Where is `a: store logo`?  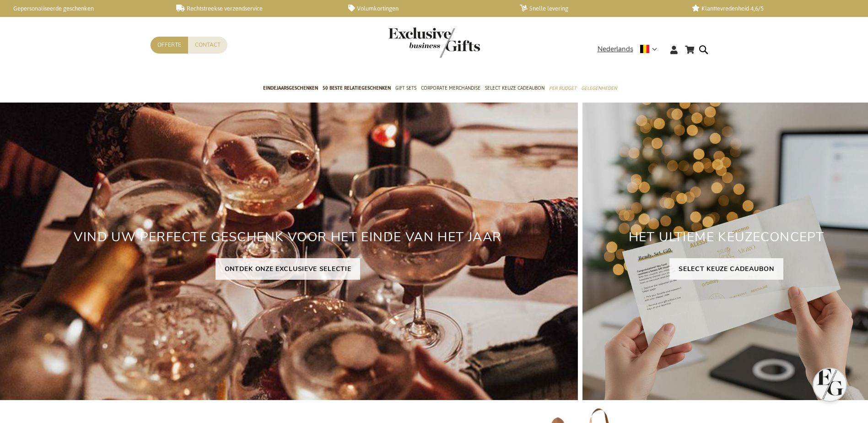 a: store logo is located at coordinates (411, 43).